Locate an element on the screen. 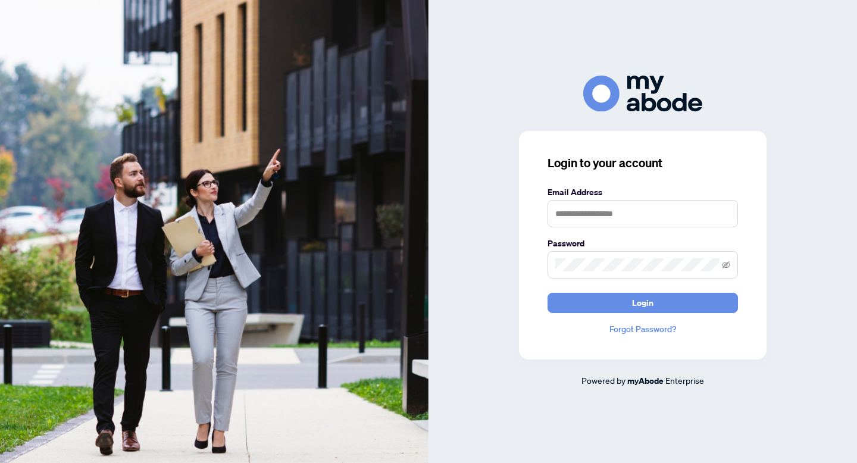 The height and width of the screenshot is (463, 857). label: Password is located at coordinates (643, 244).